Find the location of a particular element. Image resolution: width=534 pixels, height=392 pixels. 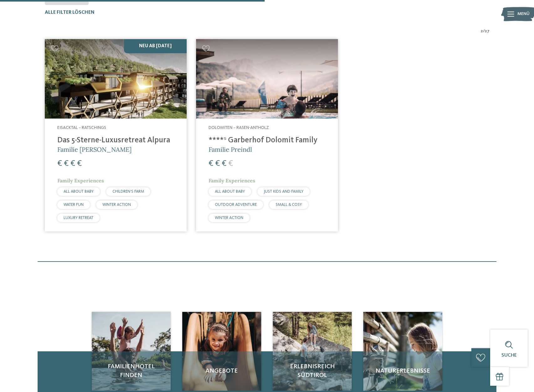

span: Naturerlebnisse is located at coordinates (403, 371).